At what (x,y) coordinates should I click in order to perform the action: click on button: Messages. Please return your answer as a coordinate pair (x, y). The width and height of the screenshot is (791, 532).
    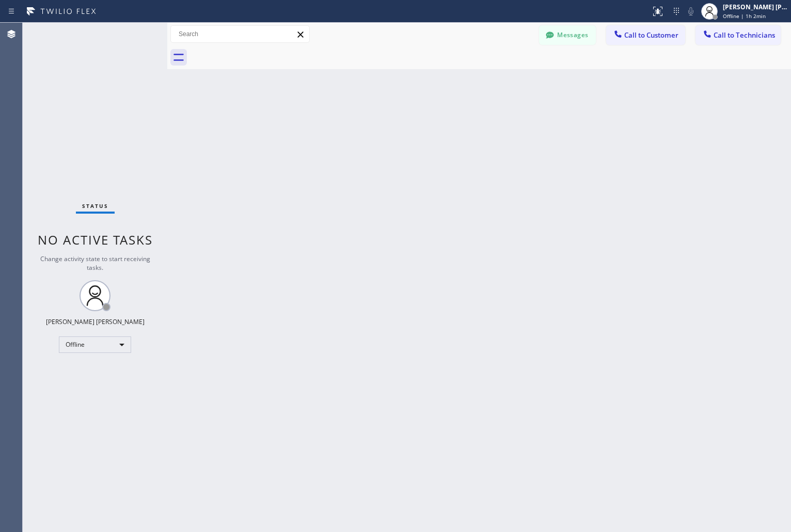
    Looking at the image, I should click on (567, 35).